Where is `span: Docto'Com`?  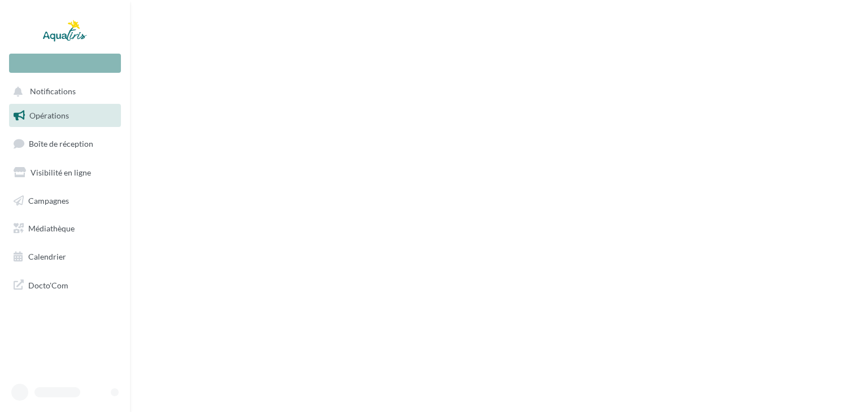 span: Docto'Com is located at coordinates (48, 285).